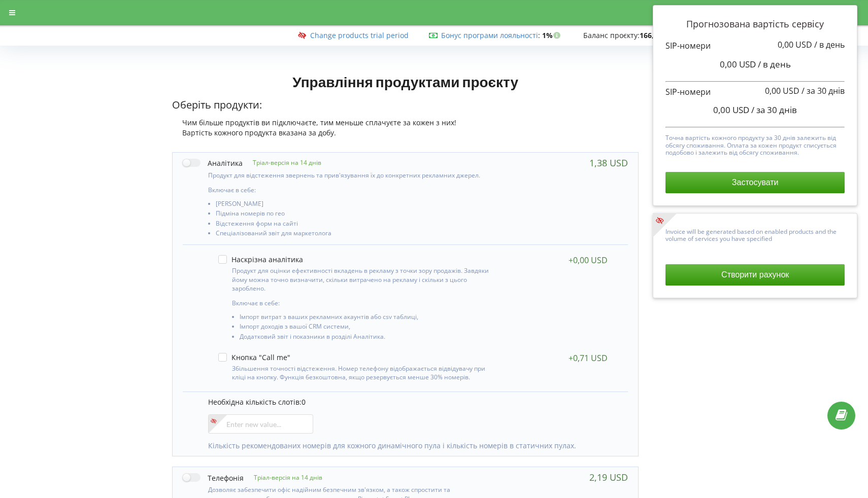 The width and height of the screenshot is (868, 498). Describe the element at coordinates (611, 35) in the screenshot. I see `span: Баланс проєкту:` at that location.